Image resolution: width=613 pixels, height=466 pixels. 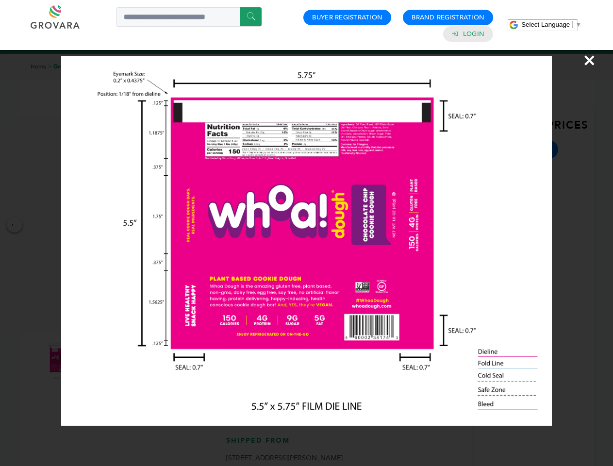 What do you see at coordinates (347, 17) in the screenshot?
I see `a: Buyer Registration` at bounding box center [347, 17].